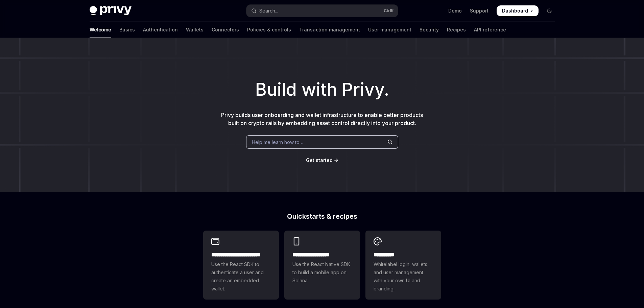 This screenshot has width=644, height=308. Describe the element at coordinates (322, 119) in the screenshot. I see `span: Privy builds user onboarding and wallet infrastructure to enable better products built on crypto ...` at that location.